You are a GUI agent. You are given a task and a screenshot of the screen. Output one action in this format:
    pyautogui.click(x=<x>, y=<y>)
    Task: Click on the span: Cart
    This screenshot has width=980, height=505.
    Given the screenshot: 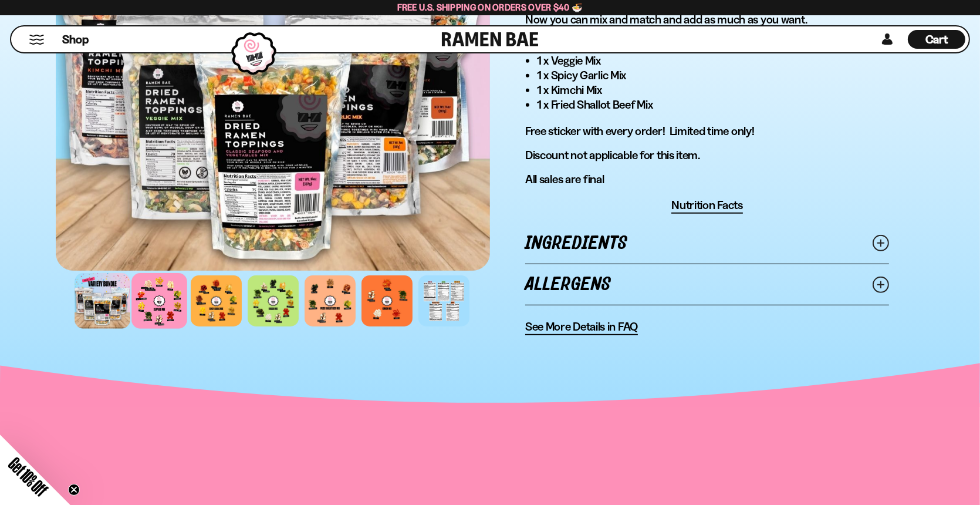 What is the action you would take?
    pyautogui.click(x=937, y=39)
    